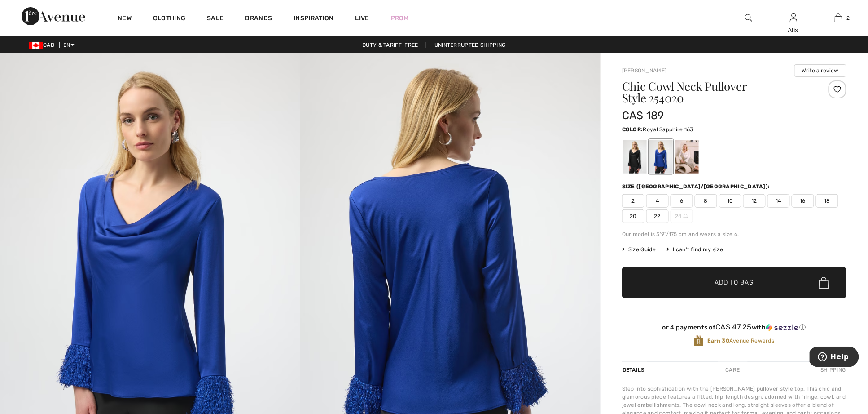  Describe the element at coordinates (54, 16) in the screenshot. I see `a: 1ère Avenue` at that location.